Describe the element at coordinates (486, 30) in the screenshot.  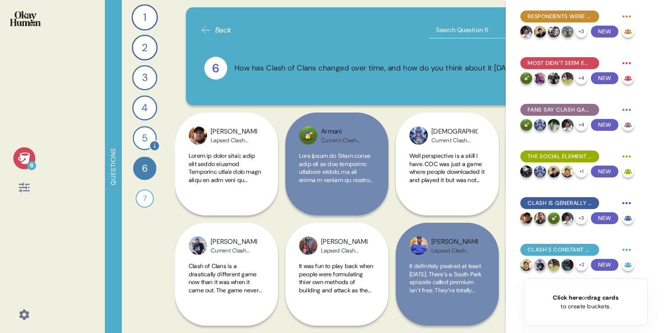
I see `input: Search Question 6` at that location.